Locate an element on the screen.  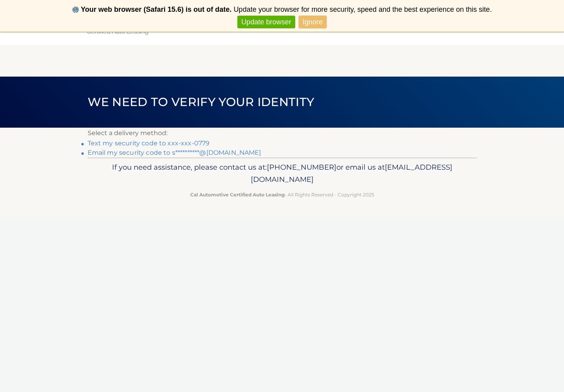
b: Your web browser (Safari 15.6) is out of date. is located at coordinates (156, 10).